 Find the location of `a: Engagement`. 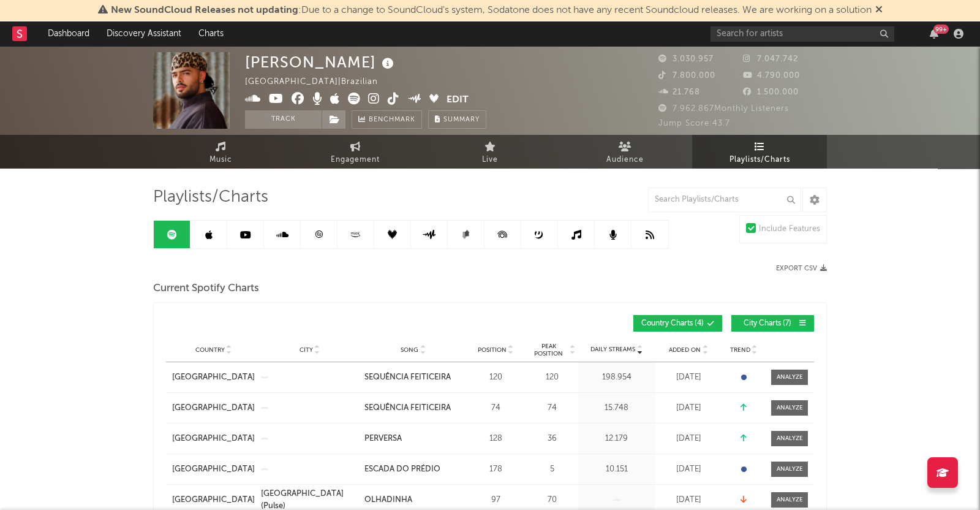

a: Engagement is located at coordinates (356, 152).